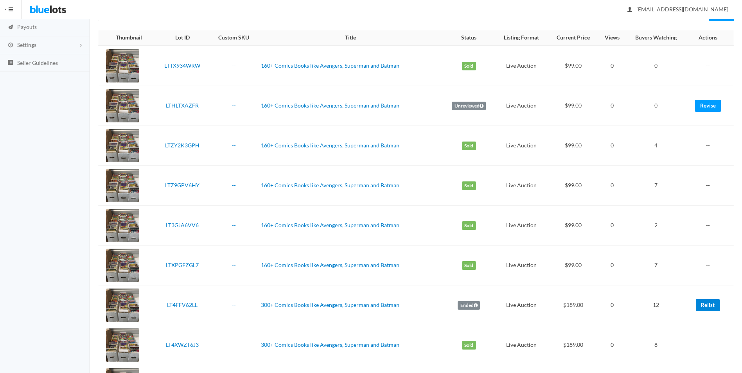 This screenshot has height=373, width=742. I want to click on a: LT4FFV62LL, so click(182, 305).